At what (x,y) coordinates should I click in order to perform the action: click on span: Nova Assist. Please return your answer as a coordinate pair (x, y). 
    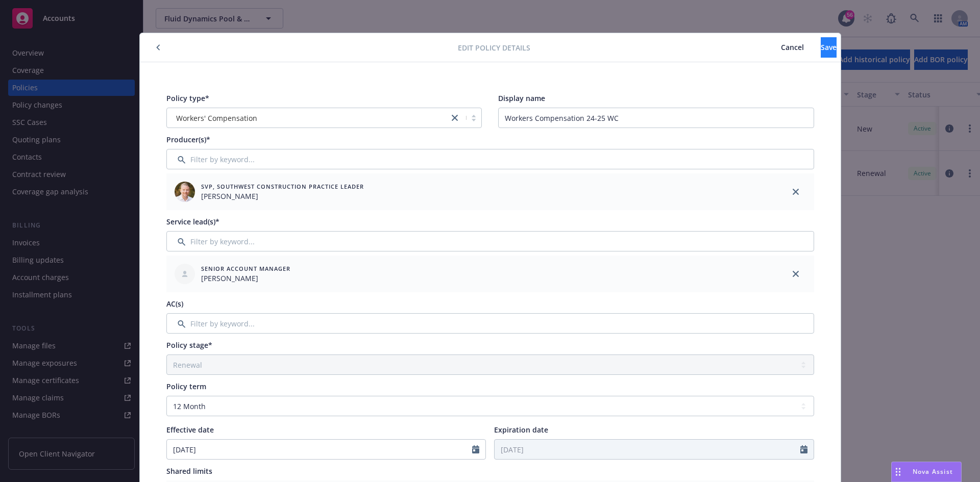
    Looking at the image, I should click on (932, 471).